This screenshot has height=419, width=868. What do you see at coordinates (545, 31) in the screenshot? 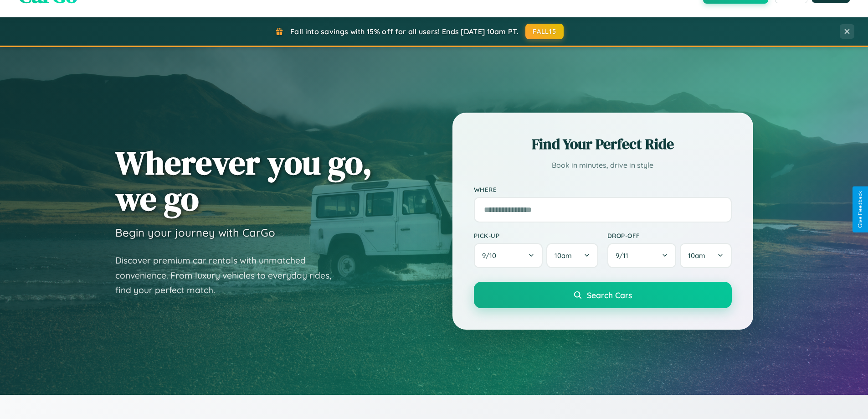
I see `button: FALL15` at bounding box center [545, 31].